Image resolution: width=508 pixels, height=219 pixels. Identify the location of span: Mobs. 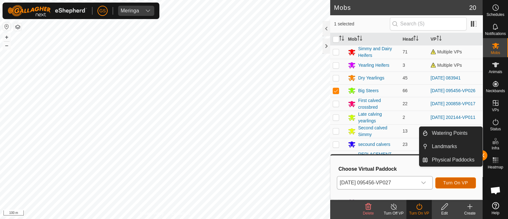
(495, 53).